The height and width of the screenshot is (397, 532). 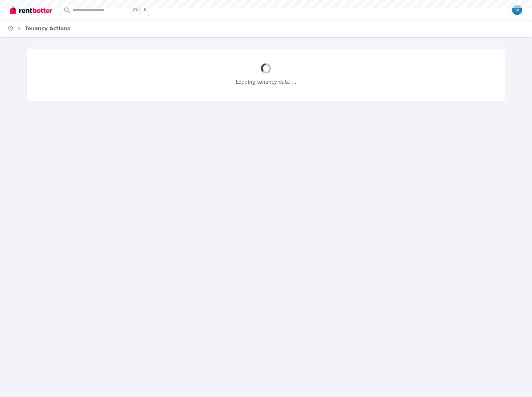 What do you see at coordinates (517, 10) in the screenshot?
I see `img: jason vlahos` at bounding box center [517, 10].